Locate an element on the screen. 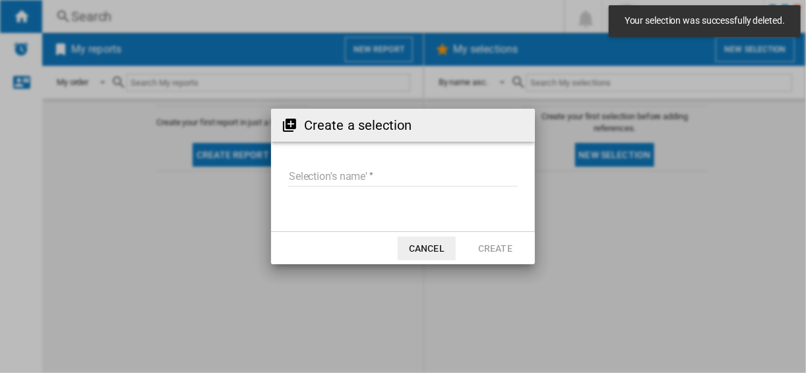 This screenshot has height=373, width=806. span: Your selection was successfully deleted. is located at coordinates (704, 21).